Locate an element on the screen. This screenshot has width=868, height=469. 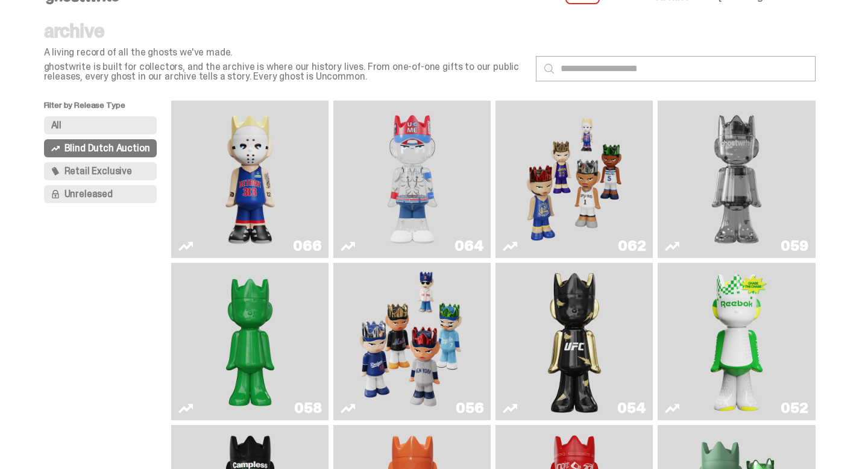
button: Retail Exclusive is located at coordinates (101, 171).